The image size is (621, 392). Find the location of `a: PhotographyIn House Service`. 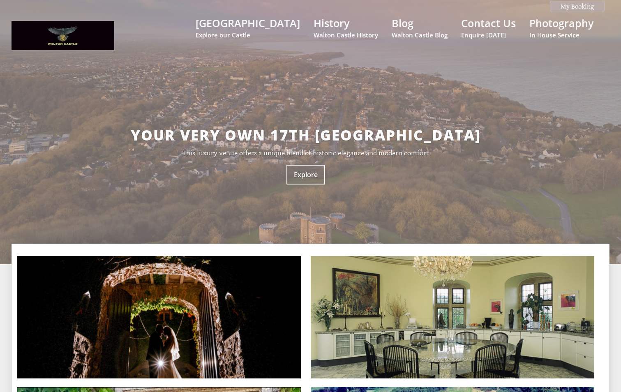

a: PhotographyIn House Service is located at coordinates (561, 28).